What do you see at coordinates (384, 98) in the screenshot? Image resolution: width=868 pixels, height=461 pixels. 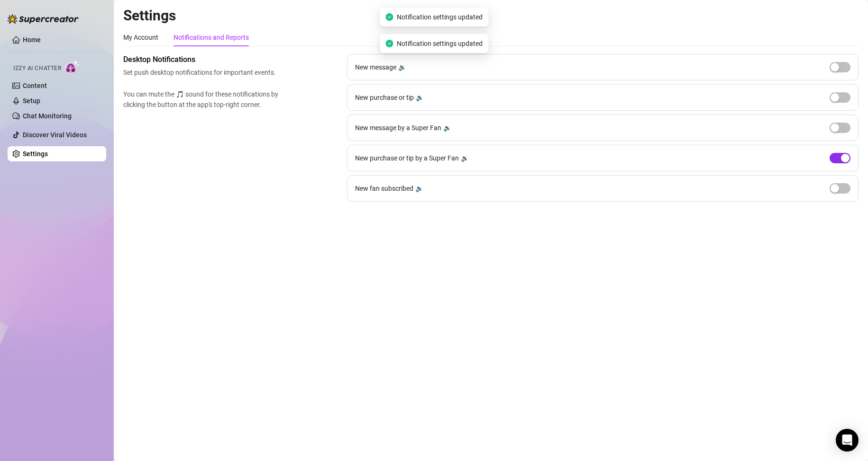 I see `span: New purchase or tip` at bounding box center [384, 98].